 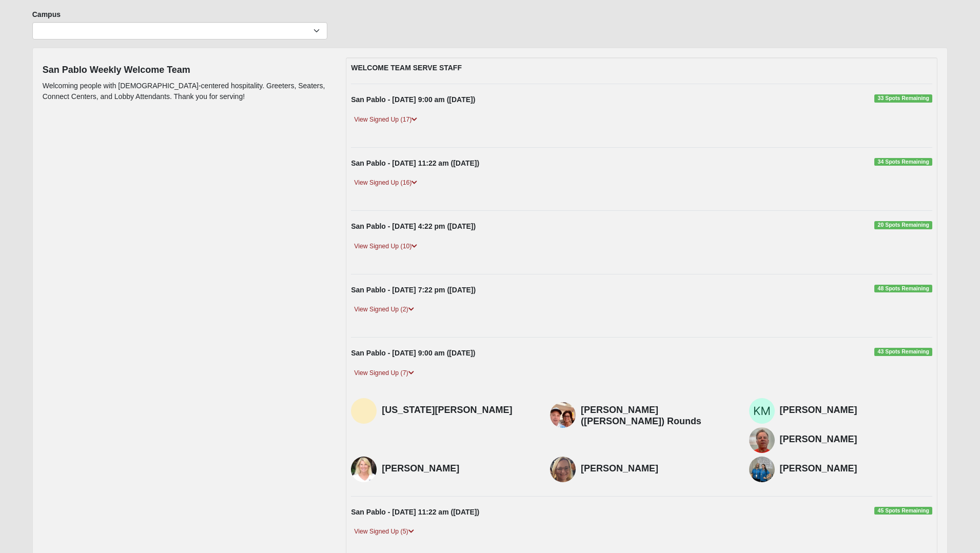 What do you see at coordinates (46, 14) in the screenshot?
I see `label: Campus` at bounding box center [46, 14].